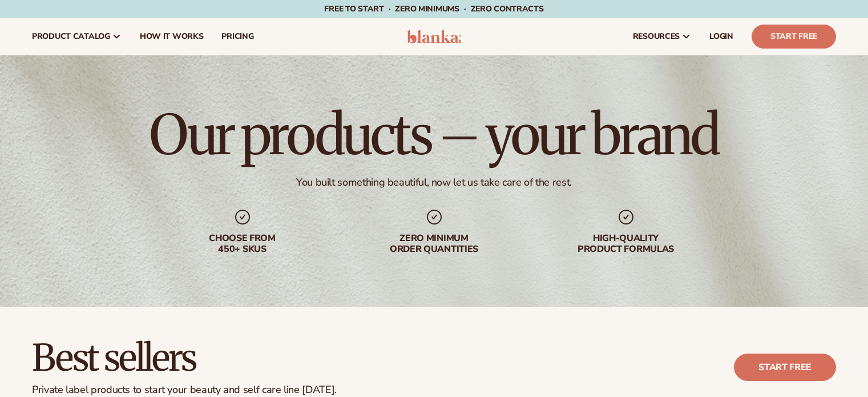 The width and height of the screenshot is (868, 397). What do you see at coordinates (71, 36) in the screenshot?
I see `span: product catalog` at bounding box center [71, 36].